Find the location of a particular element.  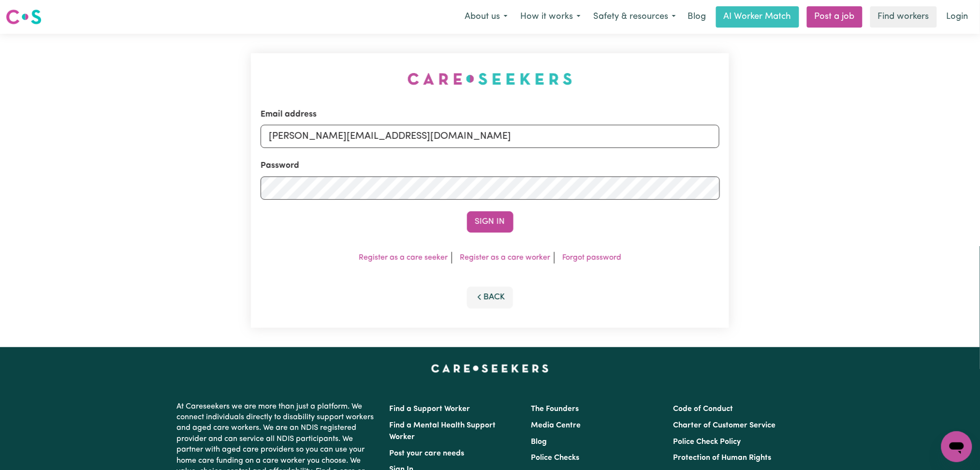

label: Email address is located at coordinates (289, 115).